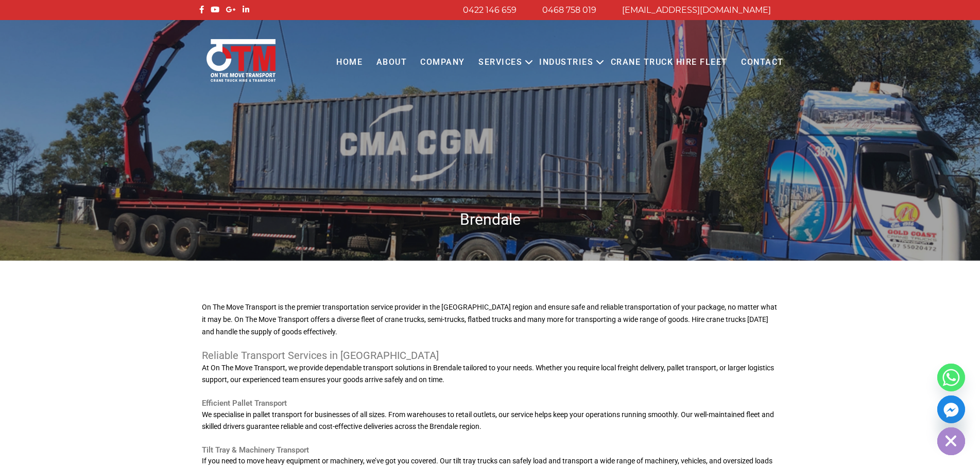  What do you see at coordinates (568, 10) in the screenshot?
I see `a: 0468 758 019` at bounding box center [568, 10].